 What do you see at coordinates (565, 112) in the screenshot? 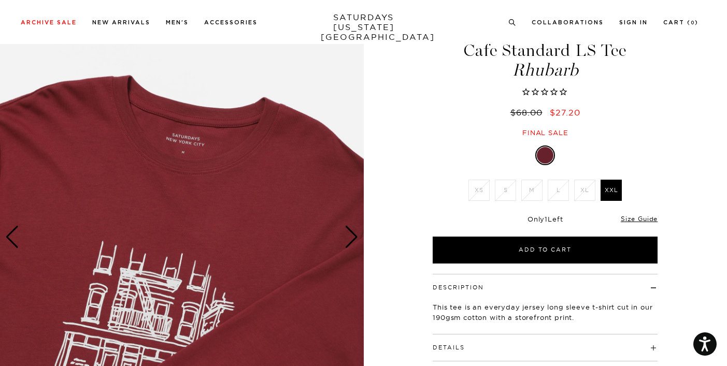
I see `span: $27.20` at bounding box center [565, 112].